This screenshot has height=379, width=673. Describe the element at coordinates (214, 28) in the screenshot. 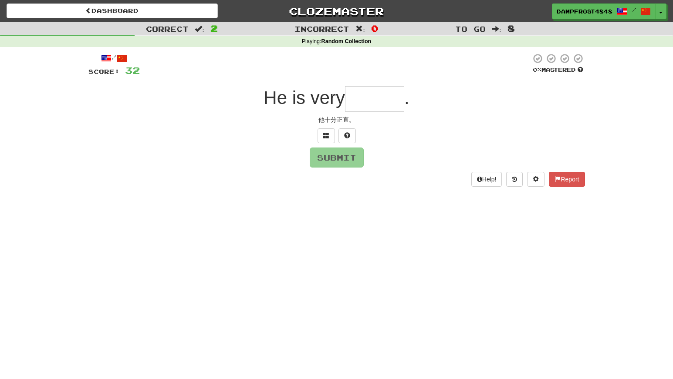

I see `span: 2` at that location.